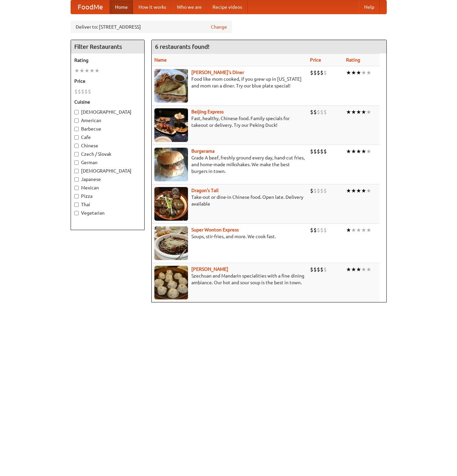  What do you see at coordinates (108, 60) in the screenshot?
I see `h5: Rating` at bounding box center [108, 60].